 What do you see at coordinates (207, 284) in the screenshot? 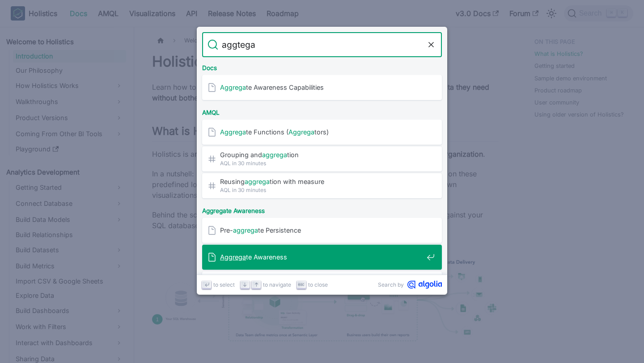
I see `svg: Enter key` at bounding box center [207, 284].